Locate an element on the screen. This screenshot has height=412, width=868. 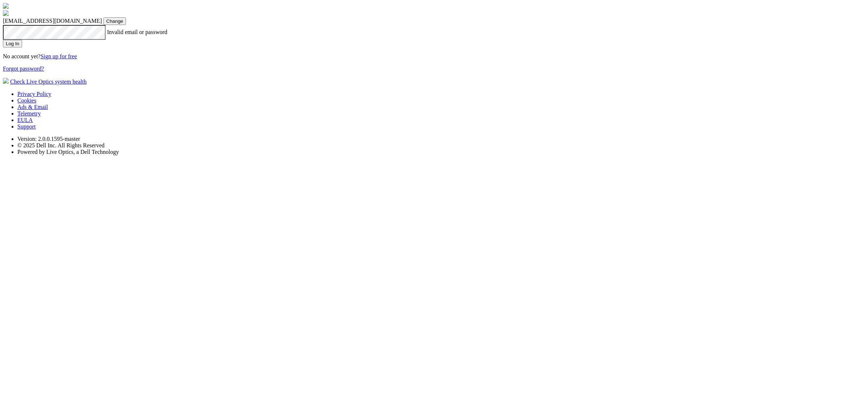
img: liveoptics-logo.svg is located at coordinates (6, 6).